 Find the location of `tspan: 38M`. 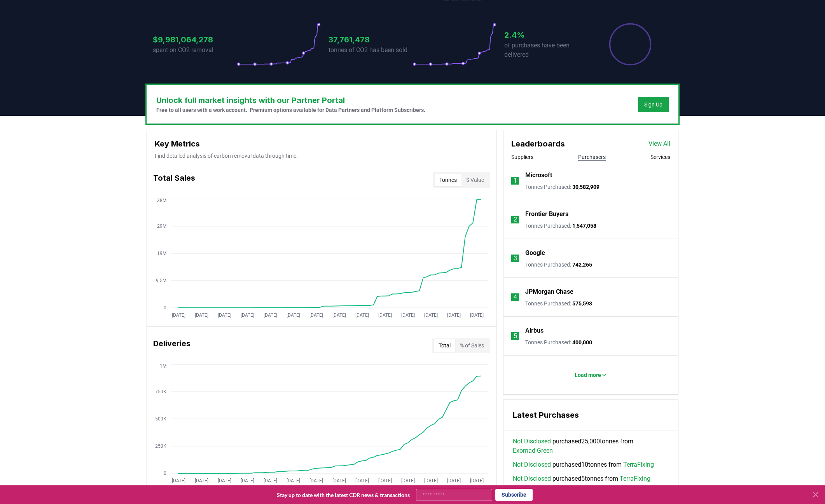

tspan: 38M is located at coordinates (161, 200).